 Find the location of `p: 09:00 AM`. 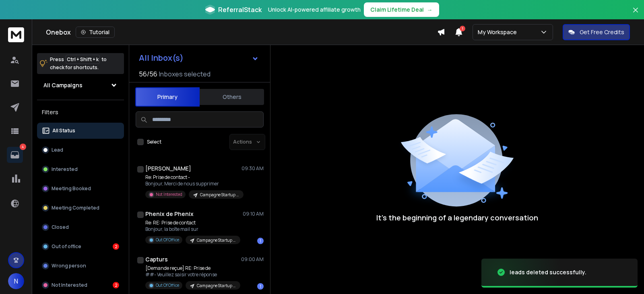

p: 09:00 AM is located at coordinates (252, 259).